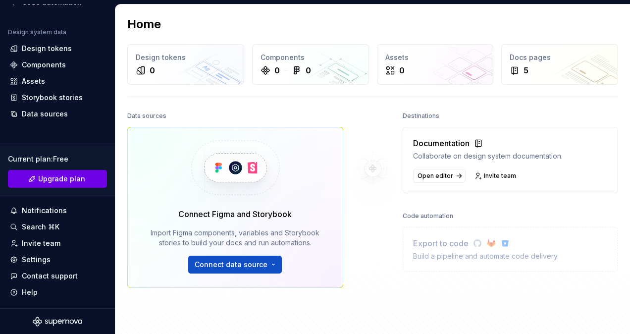 This screenshot has width=630, height=334. I want to click on button: Contact support, so click(57, 276).